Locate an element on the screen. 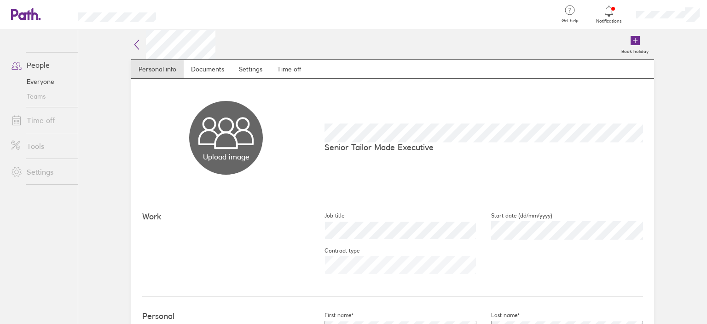 The width and height of the screenshot is (707, 324). label: Start date (dd/mm/yyyy) is located at coordinates (514, 216).